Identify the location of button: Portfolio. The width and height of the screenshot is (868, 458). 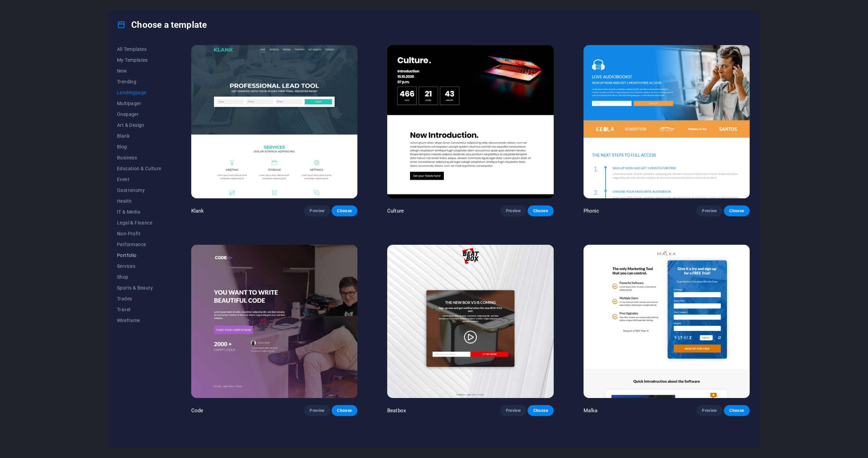
(139, 255).